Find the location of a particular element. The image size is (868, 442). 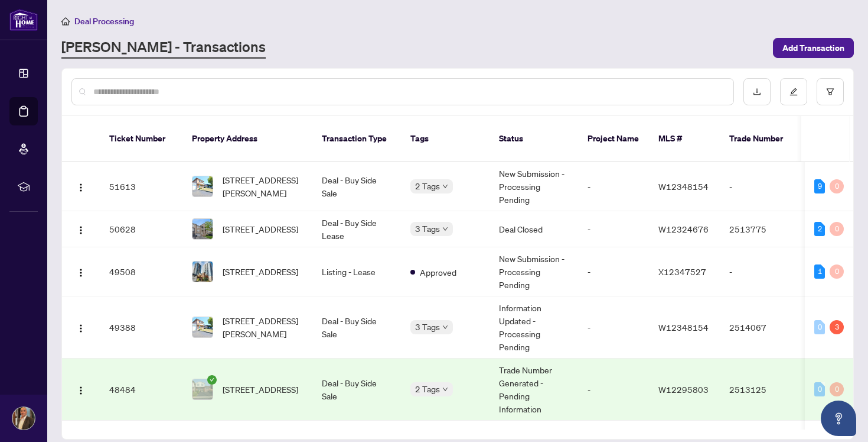

td: Deal - Buy Side Lease is located at coordinates (357, 229).